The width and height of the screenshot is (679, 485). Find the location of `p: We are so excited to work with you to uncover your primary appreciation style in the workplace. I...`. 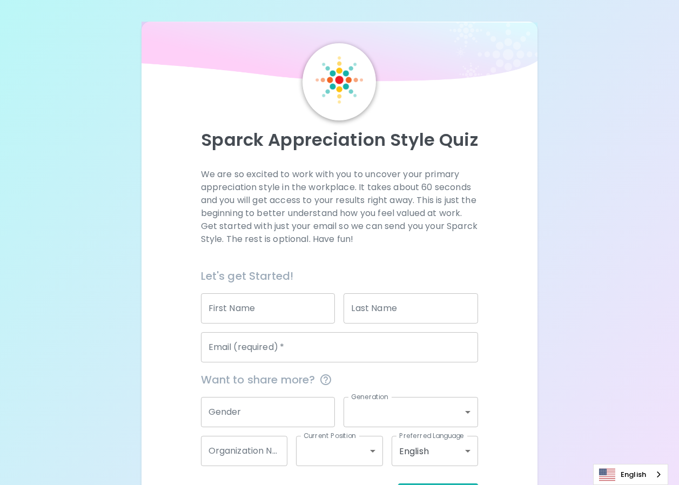

p: We are so excited to work with you to uncover your primary appreciation style in the workplace. I... is located at coordinates (340, 207).